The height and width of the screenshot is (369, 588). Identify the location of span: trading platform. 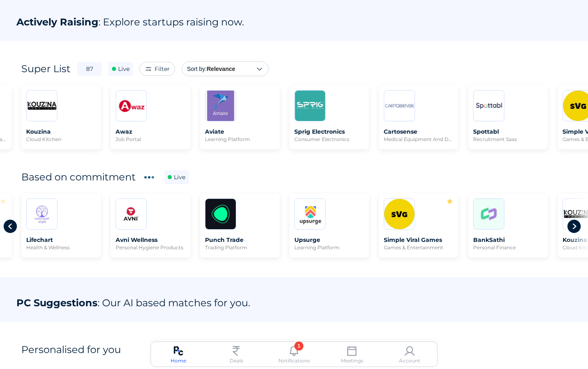
(240, 247).